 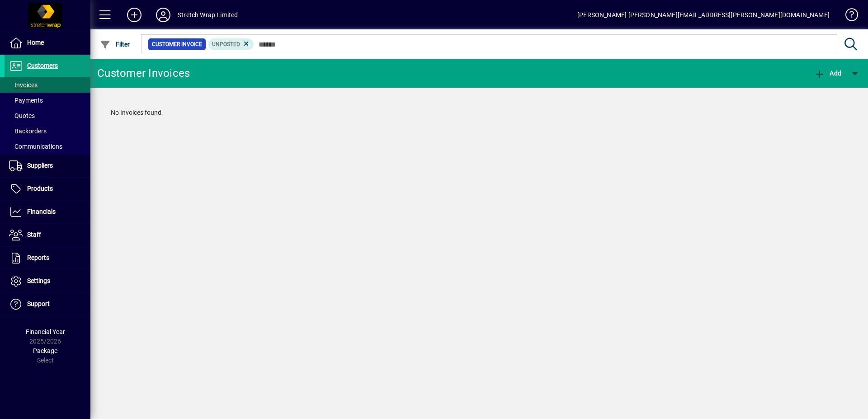 I want to click on a: Financials, so click(x=47, y=212).